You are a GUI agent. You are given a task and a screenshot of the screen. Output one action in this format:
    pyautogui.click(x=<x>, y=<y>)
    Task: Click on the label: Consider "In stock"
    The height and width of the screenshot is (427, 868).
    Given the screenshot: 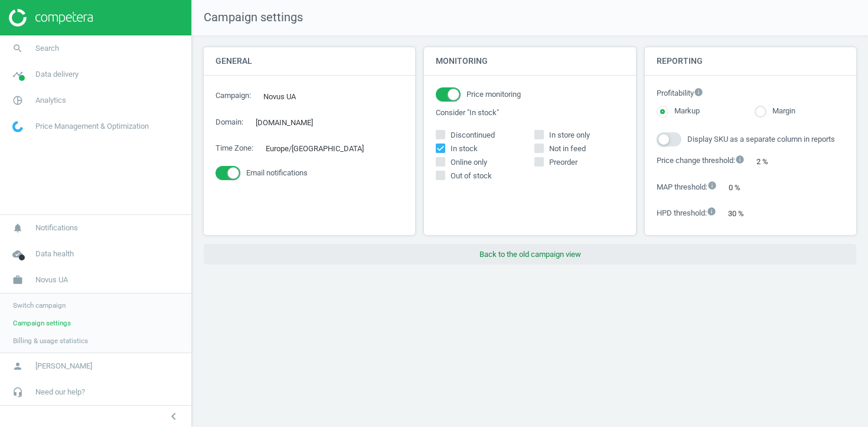 What is the action you would take?
    pyautogui.click(x=530, y=113)
    